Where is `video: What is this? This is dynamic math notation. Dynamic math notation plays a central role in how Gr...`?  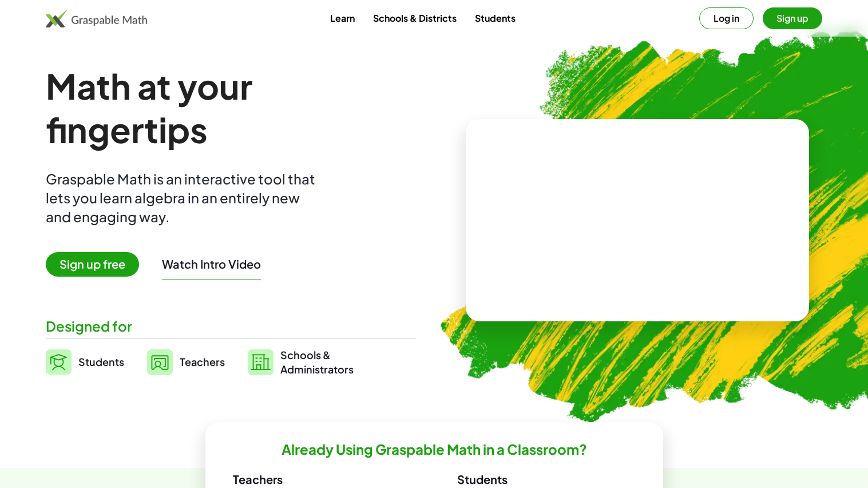
video: What is this? This is dynamic math notation. Dynamic math notation plays a central role in how Gr... is located at coordinates (638, 221).